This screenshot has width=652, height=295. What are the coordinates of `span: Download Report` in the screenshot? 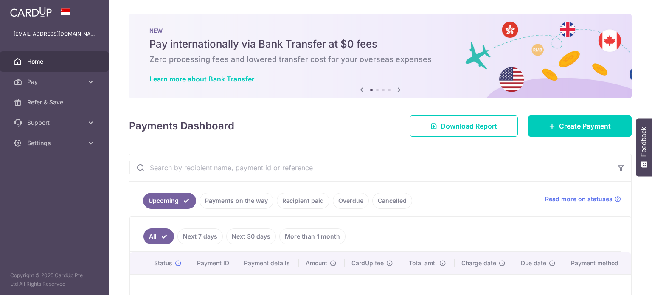 It's located at (469, 126).